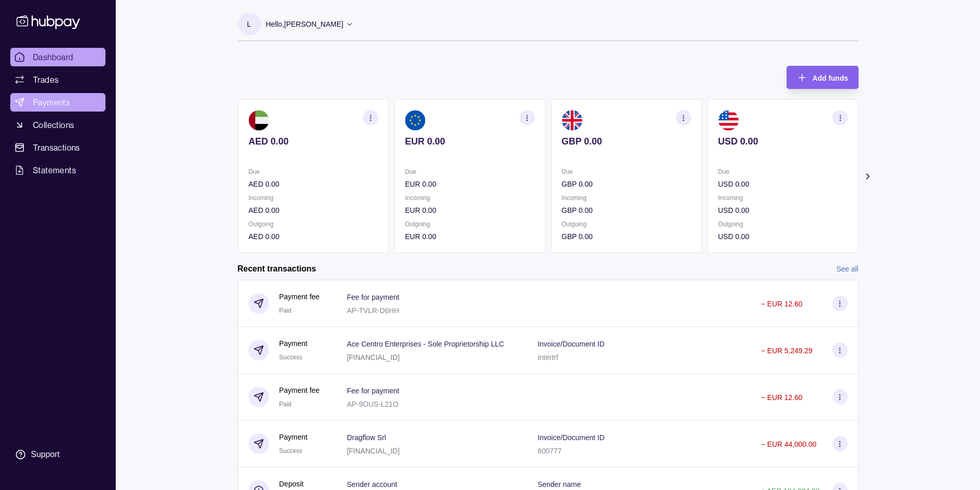 This screenshot has height=490, width=980. I want to click on h2: Recent transactions, so click(277, 269).